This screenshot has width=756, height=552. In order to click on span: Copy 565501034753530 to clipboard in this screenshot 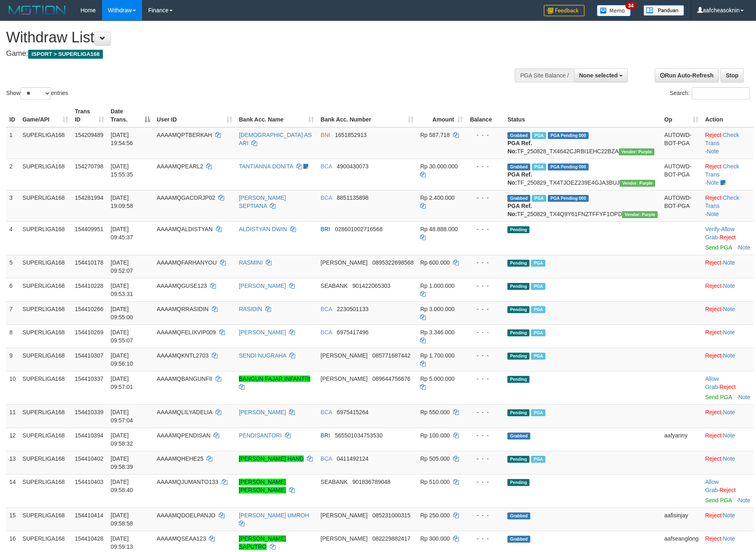, I will do `click(359, 435)`.